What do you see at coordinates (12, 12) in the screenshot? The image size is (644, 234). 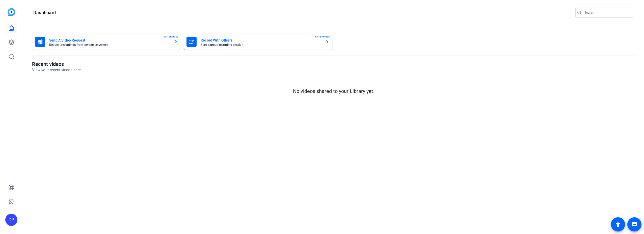 I see `img: blue-gradient.svg` at bounding box center [12, 12].